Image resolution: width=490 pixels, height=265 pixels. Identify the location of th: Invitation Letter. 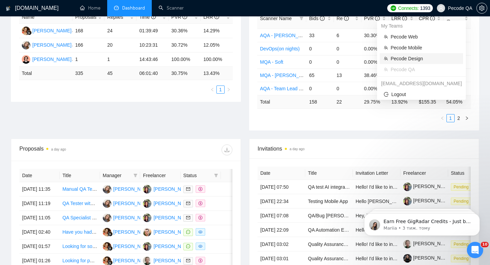
(377, 173).